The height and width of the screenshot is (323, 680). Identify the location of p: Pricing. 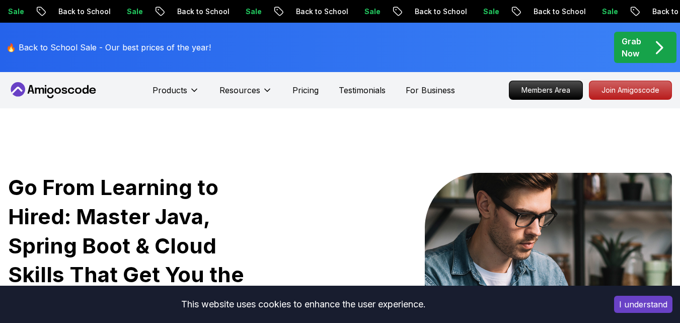
(306, 90).